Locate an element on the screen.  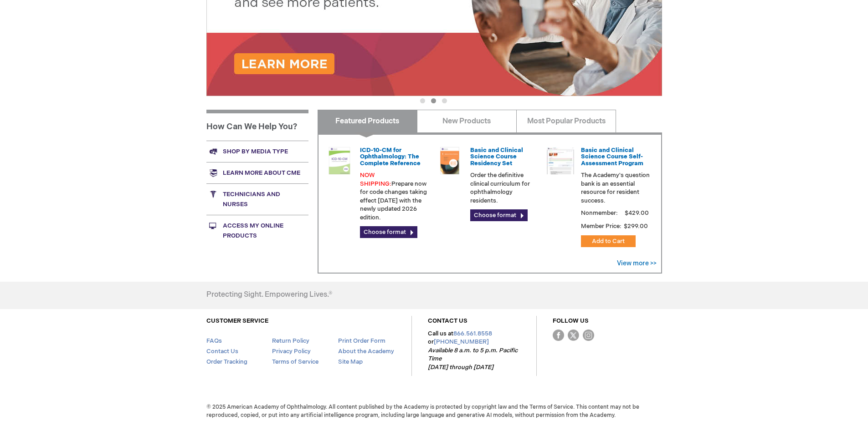
p: Order the definitive clinical curriculum for ophthalmology residents. is located at coordinates (505, 188).